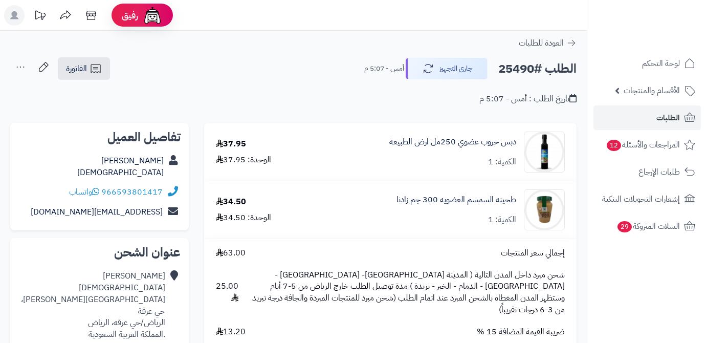 This screenshot has width=707, height=343. Describe the element at coordinates (647, 63) in the screenshot. I see `a: لوحة التحكم` at that location.